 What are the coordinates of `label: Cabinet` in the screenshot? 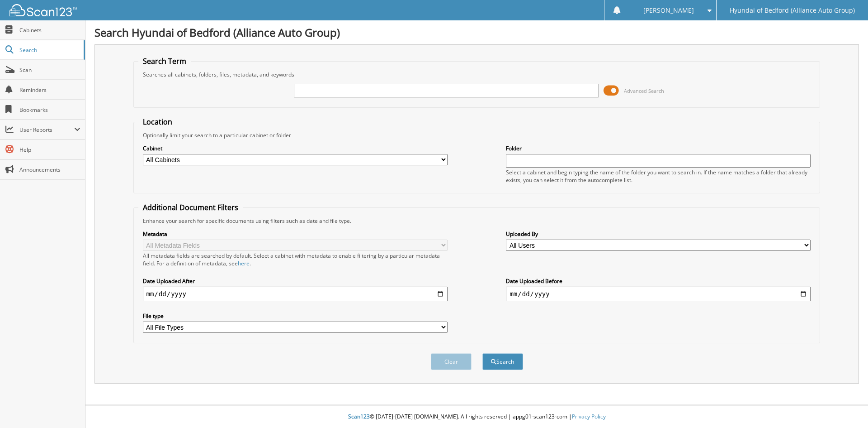 It's located at (295, 148).